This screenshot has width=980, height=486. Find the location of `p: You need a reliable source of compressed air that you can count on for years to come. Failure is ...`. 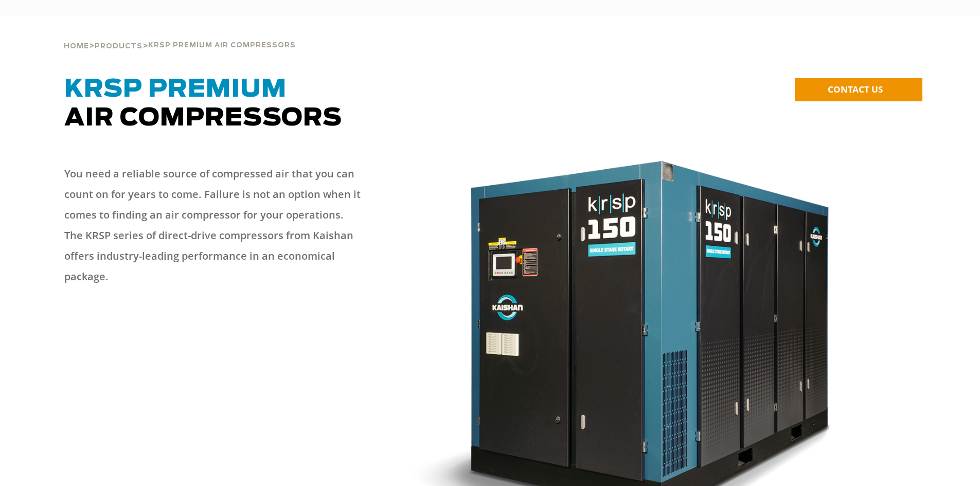

p: You need a reliable source of compressed air that you can count on for years to come. Failure is ... is located at coordinates (214, 225).